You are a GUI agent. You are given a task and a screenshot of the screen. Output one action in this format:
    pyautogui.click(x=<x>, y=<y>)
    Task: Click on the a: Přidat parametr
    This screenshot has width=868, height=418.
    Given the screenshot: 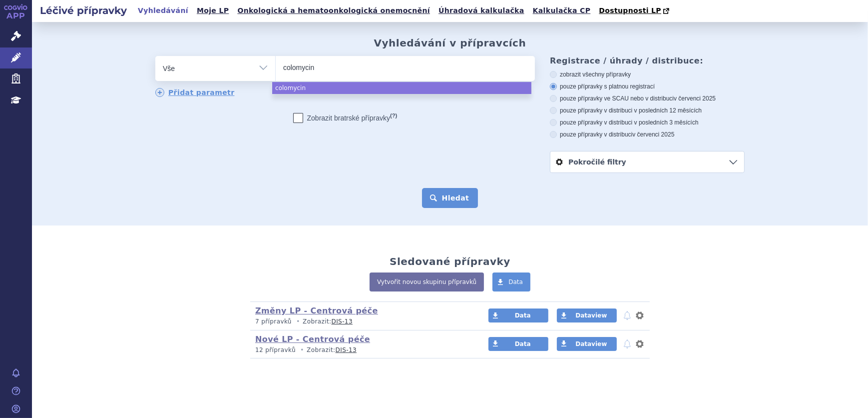 What is the action you would take?
    pyautogui.click(x=195, y=93)
    